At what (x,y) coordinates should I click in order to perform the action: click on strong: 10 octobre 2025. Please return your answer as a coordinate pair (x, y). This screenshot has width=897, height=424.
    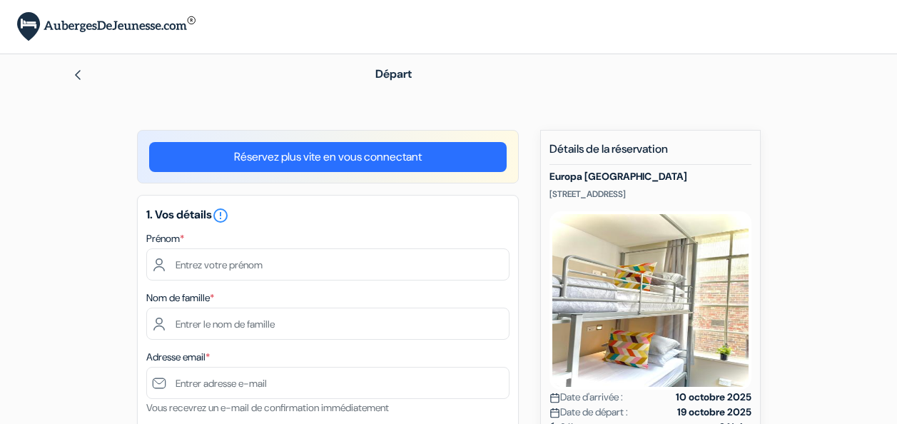
    Looking at the image, I should click on (713, 397).